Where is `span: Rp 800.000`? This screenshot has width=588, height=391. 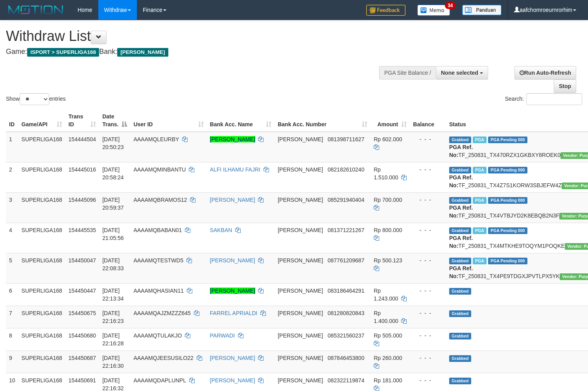
span: Rp 800.000 is located at coordinates (388, 230).